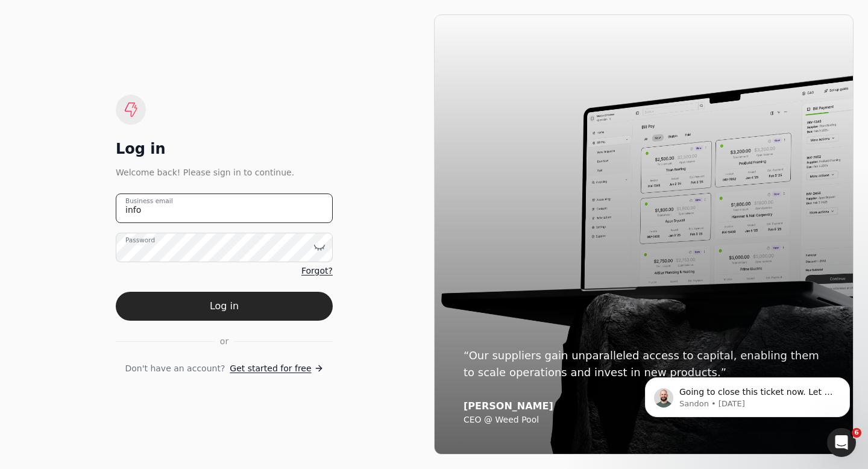 The width and height of the screenshot is (868, 469). Describe the element at coordinates (140, 240) in the screenshot. I see `label: Password` at that location.